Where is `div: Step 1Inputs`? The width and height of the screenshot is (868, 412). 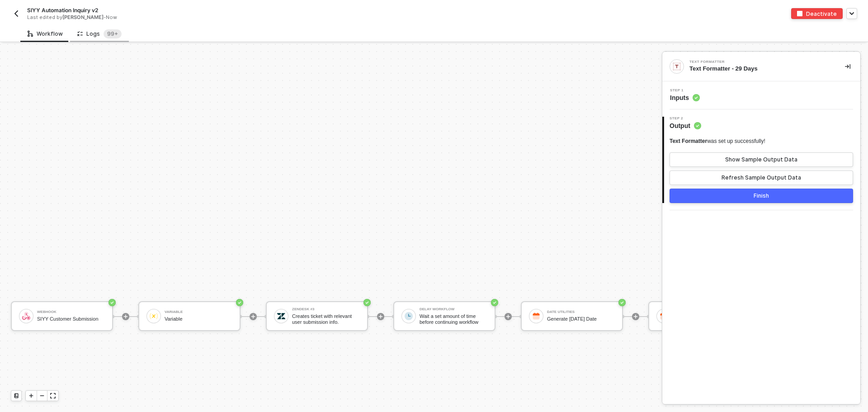 div: Step 1Inputs is located at coordinates (762, 96).